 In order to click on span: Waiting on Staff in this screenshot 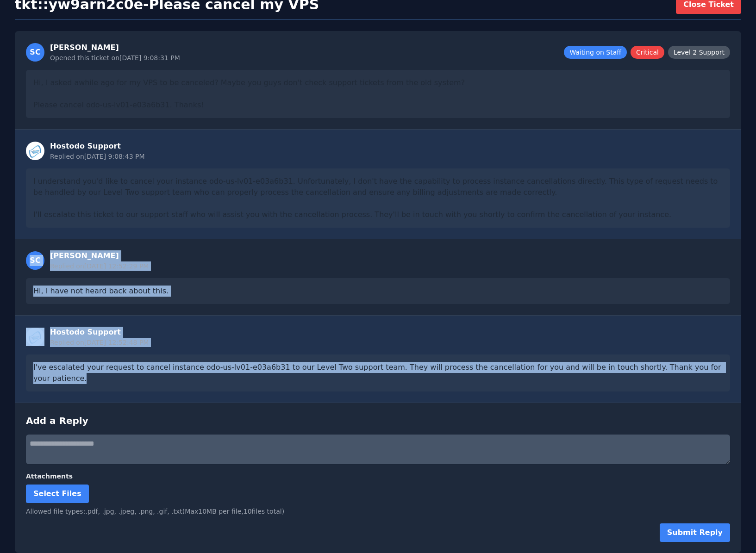, I will do `click(596, 53)`.